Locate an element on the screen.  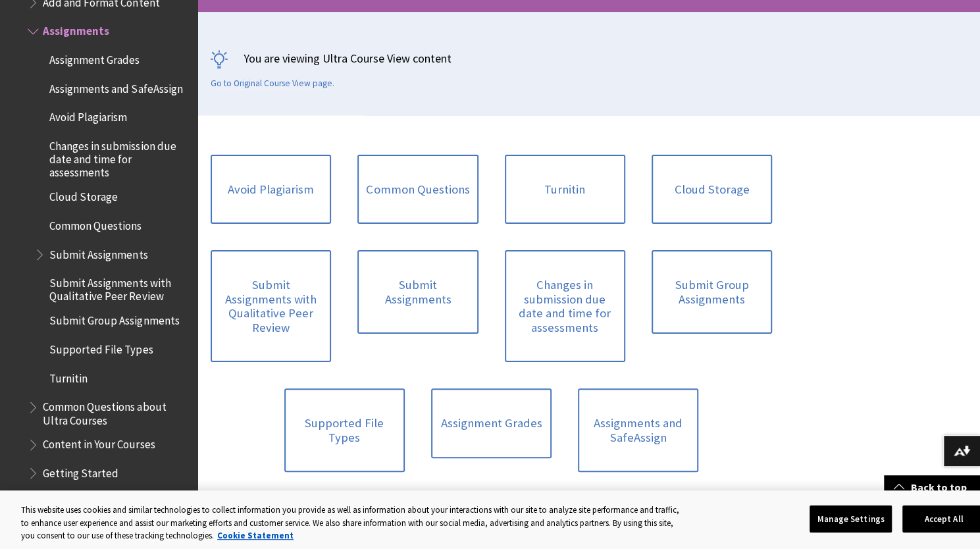
span: Changes in submission due date and time for assessments is located at coordinates (118, 156).